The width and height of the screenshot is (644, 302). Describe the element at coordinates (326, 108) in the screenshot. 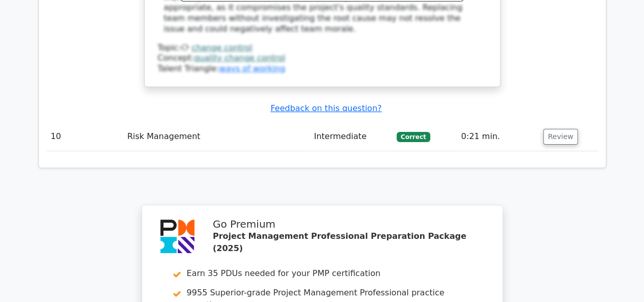

I see `u: Feedback on this question?` at that location.